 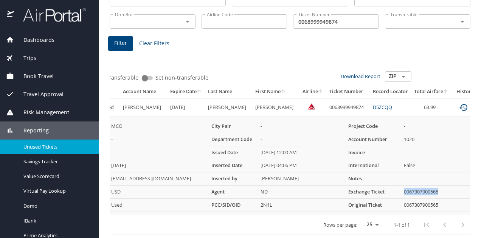 I want to click on th: Issued Date, so click(x=233, y=153).